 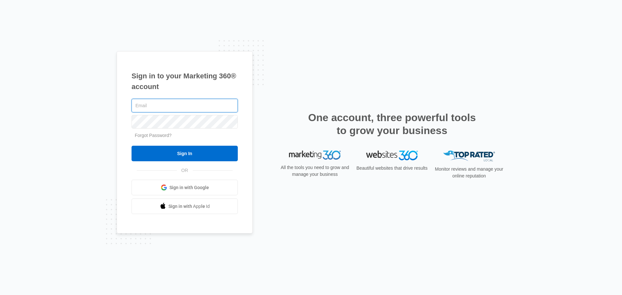 I want to click on span: Sign in with Apple Id, so click(x=189, y=206).